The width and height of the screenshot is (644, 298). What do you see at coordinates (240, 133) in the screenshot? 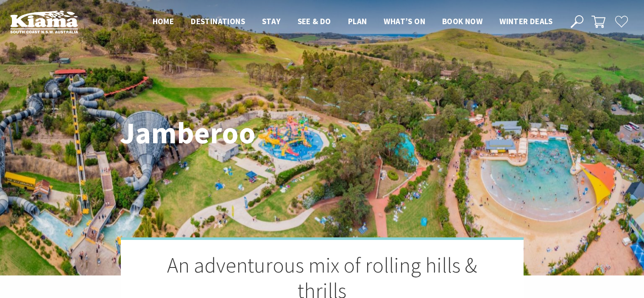
I see `h1: Jamberoo` at bounding box center [240, 133].